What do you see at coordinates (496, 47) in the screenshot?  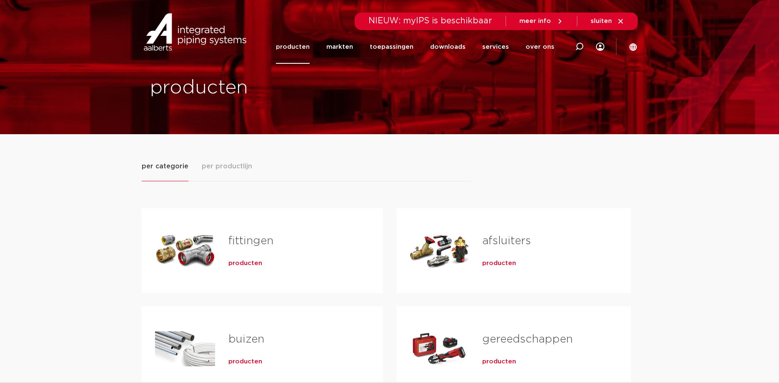 I see `a: services` at bounding box center [496, 47].